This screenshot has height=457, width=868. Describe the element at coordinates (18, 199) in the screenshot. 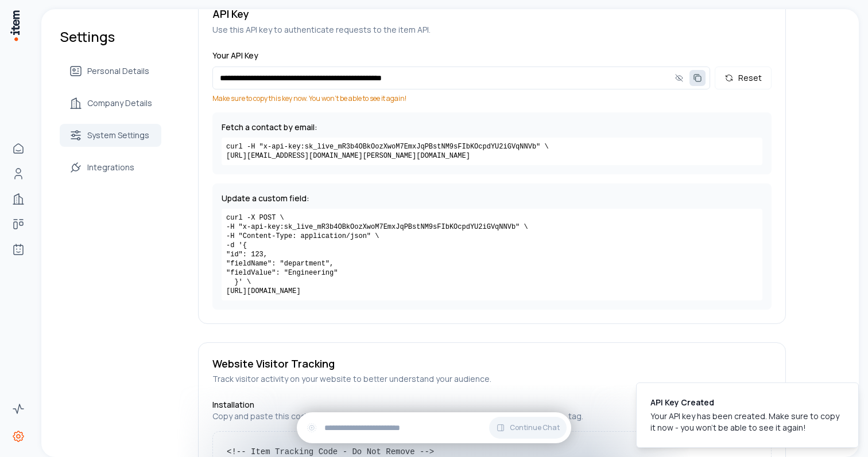

I see `a: Companies` at that location.